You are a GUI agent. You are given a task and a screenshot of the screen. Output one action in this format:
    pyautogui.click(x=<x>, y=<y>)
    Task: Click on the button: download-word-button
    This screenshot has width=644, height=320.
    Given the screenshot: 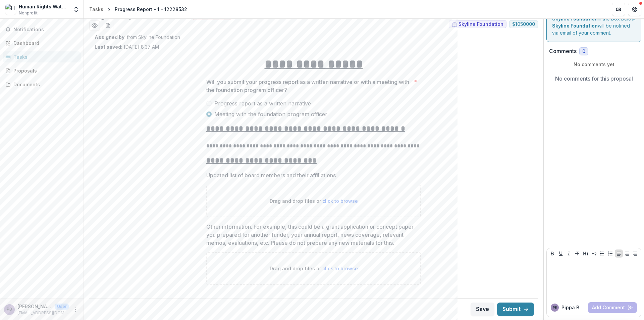 What is the action you would take?
    pyautogui.click(x=108, y=26)
    